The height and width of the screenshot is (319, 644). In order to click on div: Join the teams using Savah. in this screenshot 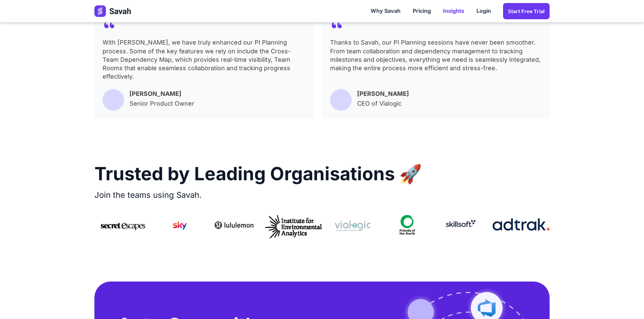, I will do `click(148, 195)`.